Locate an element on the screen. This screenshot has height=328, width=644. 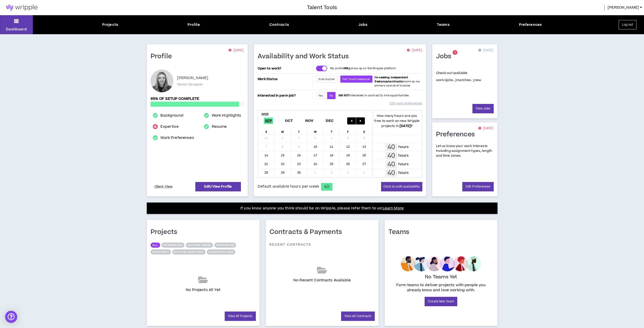
p: Form teams to deliver projects with people you already know and love working with. is located at coordinates (441, 288).